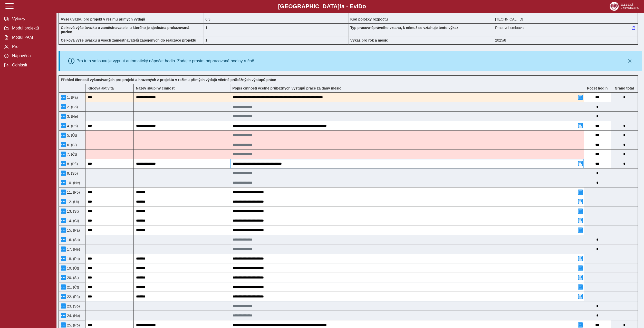  What do you see at coordinates (31, 47) in the screenshot?
I see `span: Profil` at bounding box center [31, 47].